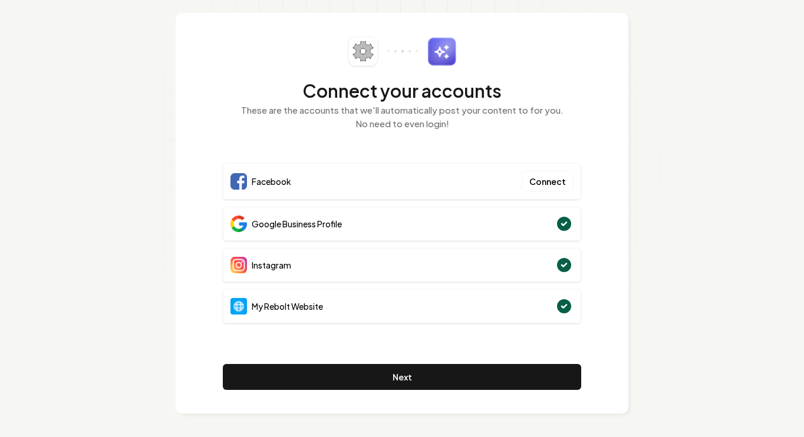 This screenshot has width=804, height=437. I want to click on img: Website, so click(239, 306).